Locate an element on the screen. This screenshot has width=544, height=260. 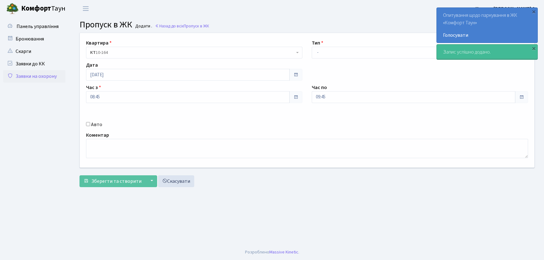
label: Коментар is located at coordinates (98, 135).